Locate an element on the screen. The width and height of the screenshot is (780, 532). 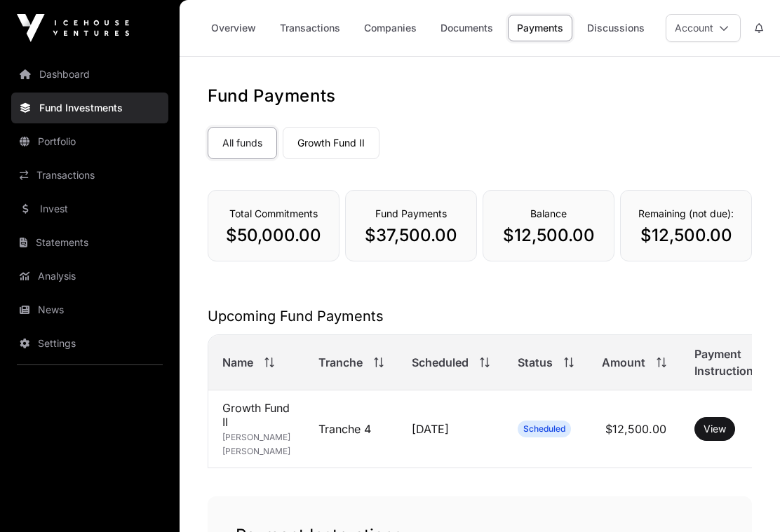
span: Total Commitments is located at coordinates (273, 213).